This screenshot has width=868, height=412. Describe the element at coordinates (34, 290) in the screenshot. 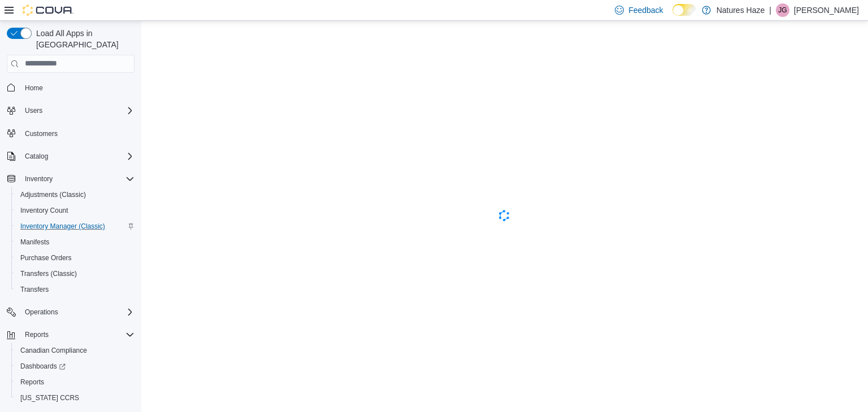

I see `a: Transfers` at that location.